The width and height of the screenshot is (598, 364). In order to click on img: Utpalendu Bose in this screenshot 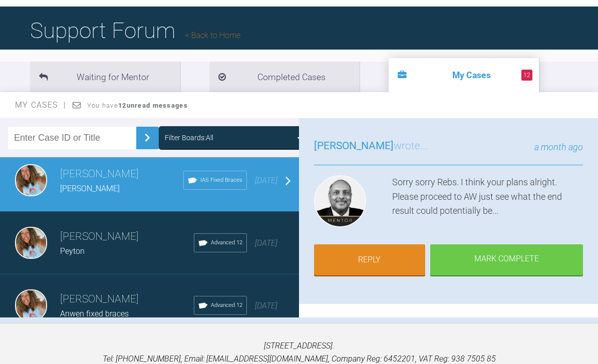, I will do `click(340, 201)`.